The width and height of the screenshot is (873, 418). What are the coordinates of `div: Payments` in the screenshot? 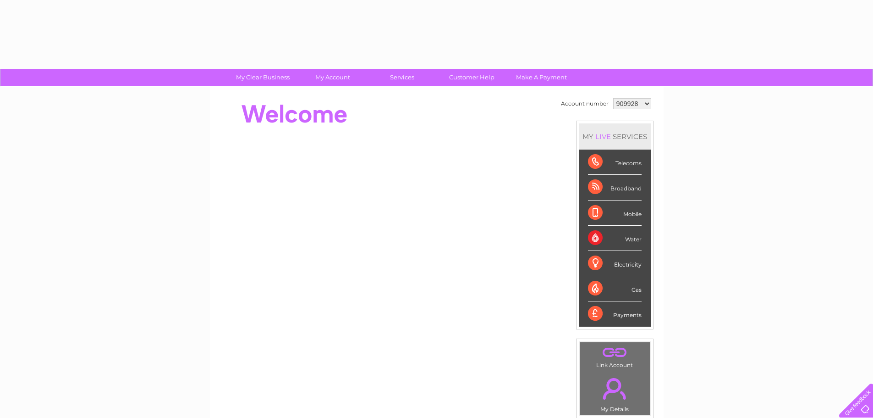 It's located at (615, 314).